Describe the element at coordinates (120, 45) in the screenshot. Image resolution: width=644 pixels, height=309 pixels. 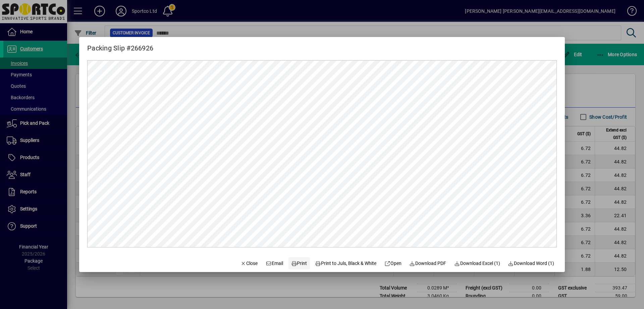
I see `h2: Packing Slip #266926` at that location.